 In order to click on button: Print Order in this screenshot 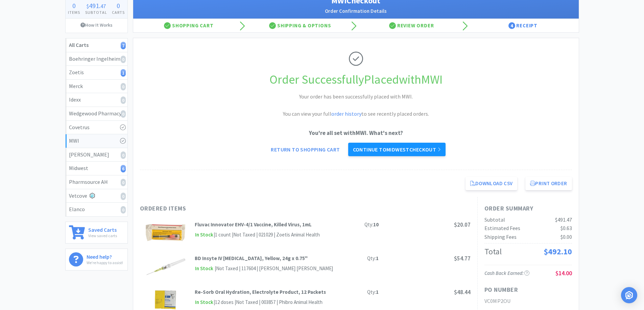, I will do `click(548, 184)`.